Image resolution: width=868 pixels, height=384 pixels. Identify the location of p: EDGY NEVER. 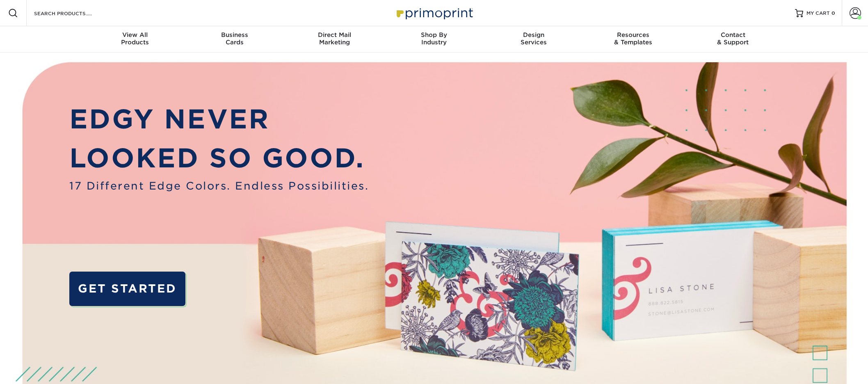
(219, 119).